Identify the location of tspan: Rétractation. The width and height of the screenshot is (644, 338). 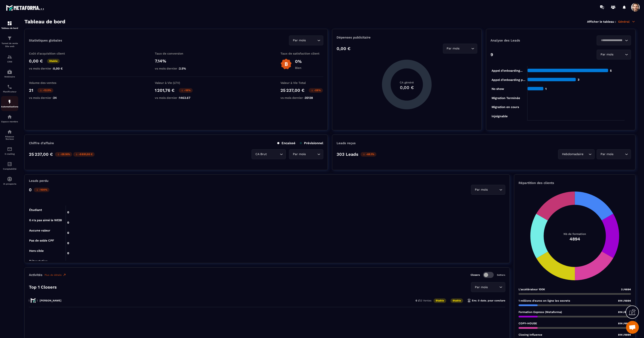
(38, 261).